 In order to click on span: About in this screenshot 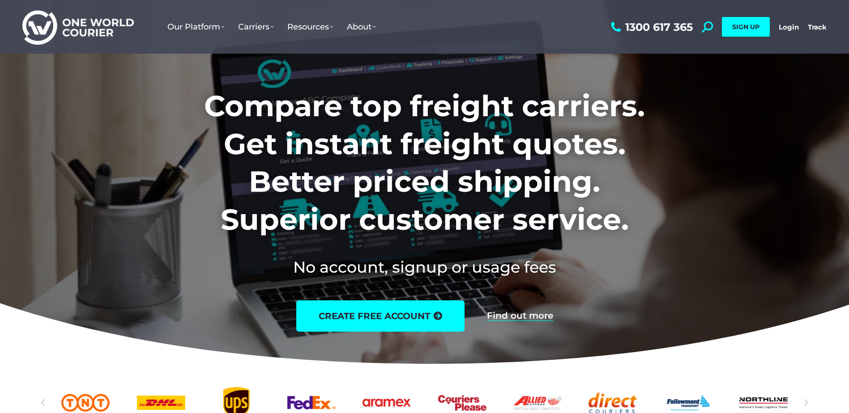, I will do `click(361, 27)`.